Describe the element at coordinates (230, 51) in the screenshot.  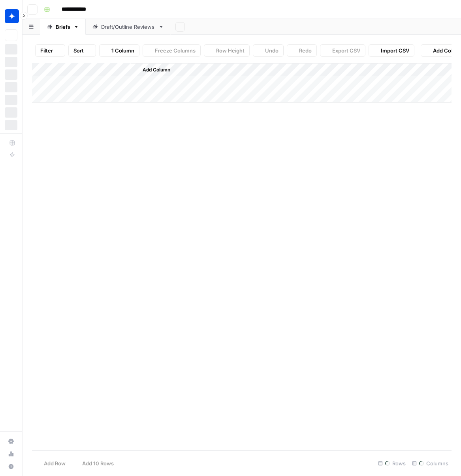
I see `span: Row Height` at that location.